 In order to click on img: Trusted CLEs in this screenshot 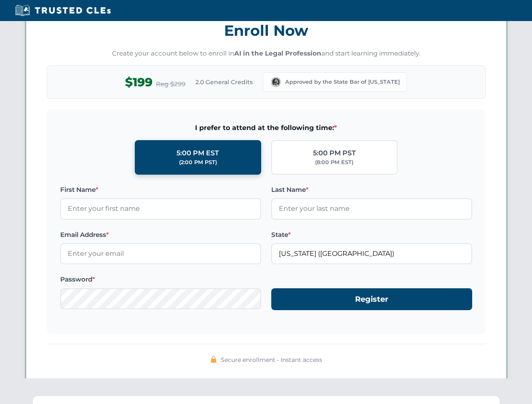, I will do `click(63, 11)`.